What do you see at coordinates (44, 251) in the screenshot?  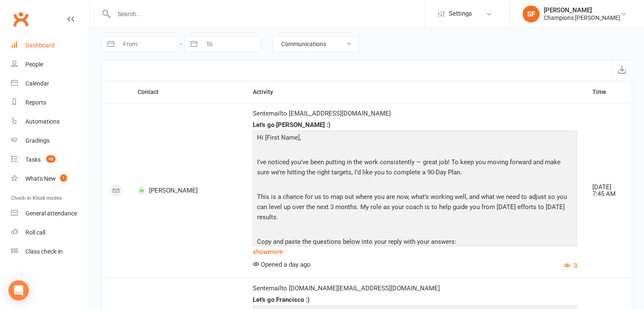 I see `div: Class check-in` at bounding box center [44, 251].